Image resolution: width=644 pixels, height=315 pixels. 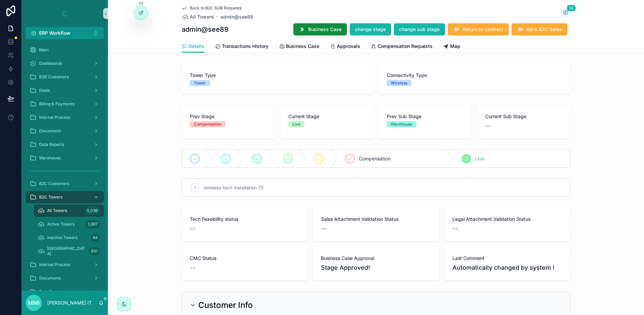 What do you see at coordinates (65, 14) in the screenshot?
I see `img: App logo` at bounding box center [65, 14].